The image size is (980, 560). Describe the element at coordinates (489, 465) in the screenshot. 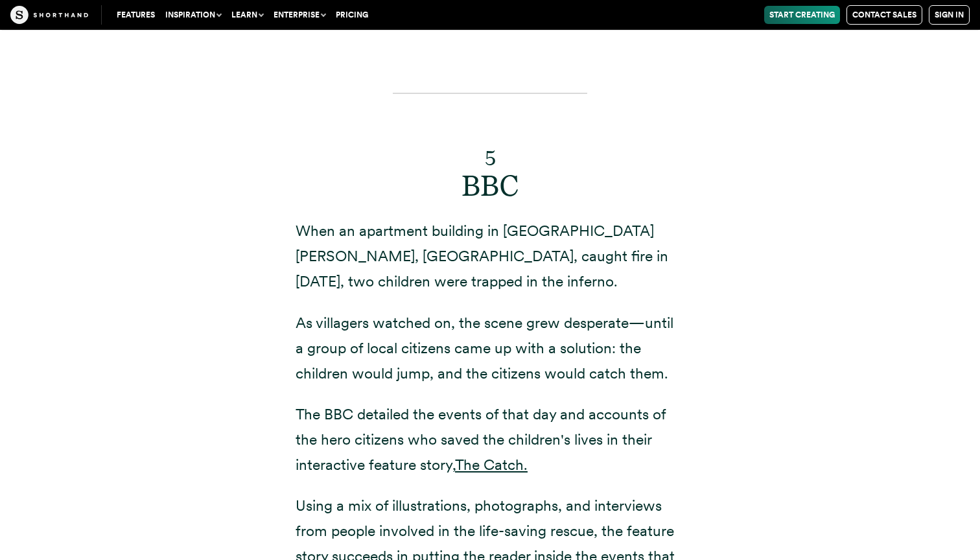

I see `a: The Catch` at that location.